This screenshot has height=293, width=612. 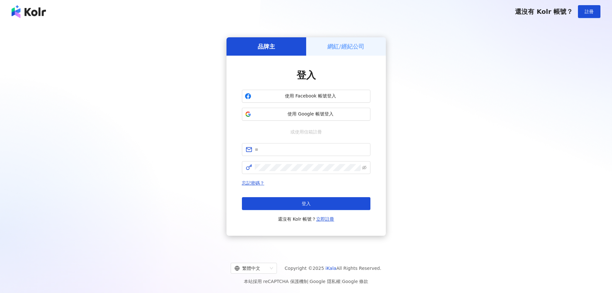 What do you see at coordinates (355, 281) in the screenshot?
I see `a: Google 條款` at bounding box center [355, 281].